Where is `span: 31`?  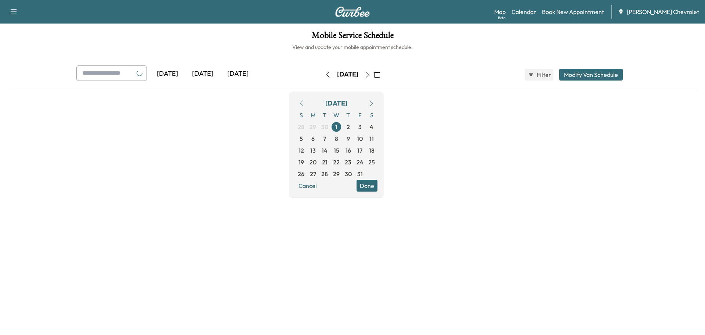
span: 31 is located at coordinates (360, 174).